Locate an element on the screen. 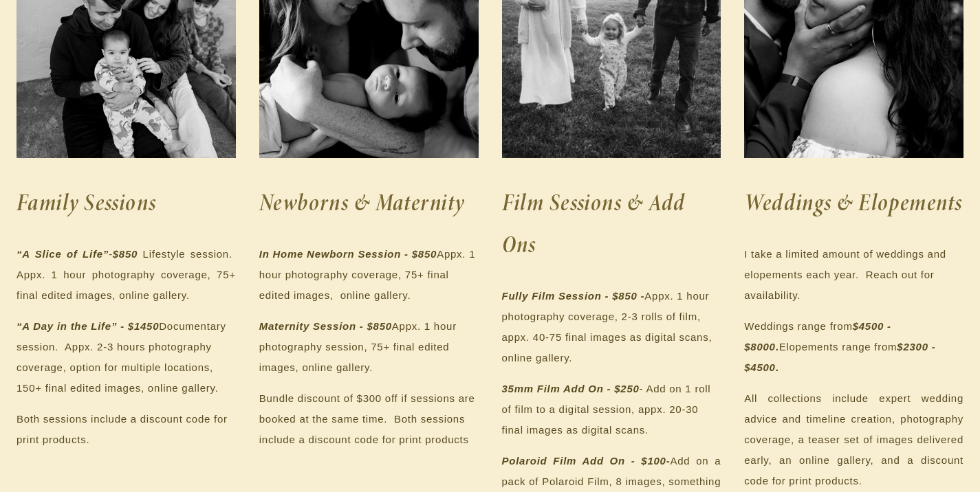 The width and height of the screenshot is (980, 492). p: All collections include expert wedding advice and timeline creation, photography coverage, a teas... is located at coordinates (854, 440).